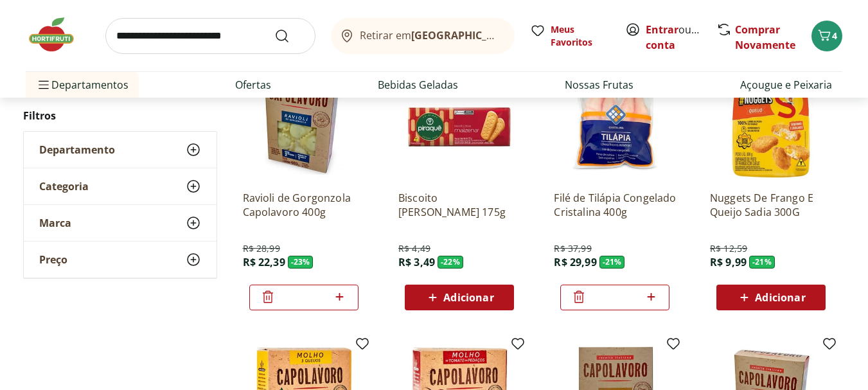  What do you see at coordinates (766, 37) in the screenshot?
I see `a: Comprar Novamente` at bounding box center [766, 37].